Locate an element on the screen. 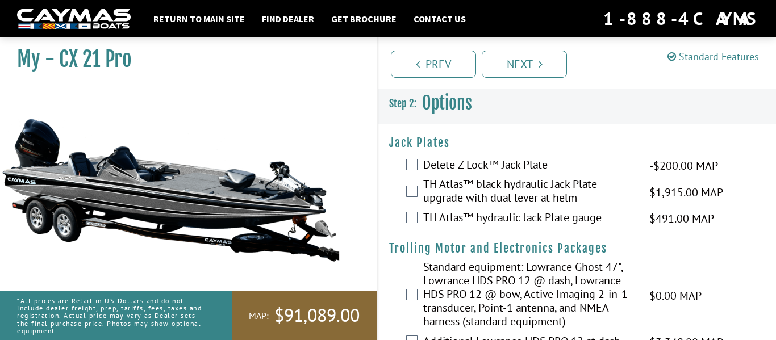 This screenshot has width=776, height=340. p: *All prices are Retail in US Dollars and do not include dealer freight, prep, tariffs, fees, taxe... is located at coordinates (111, 316).